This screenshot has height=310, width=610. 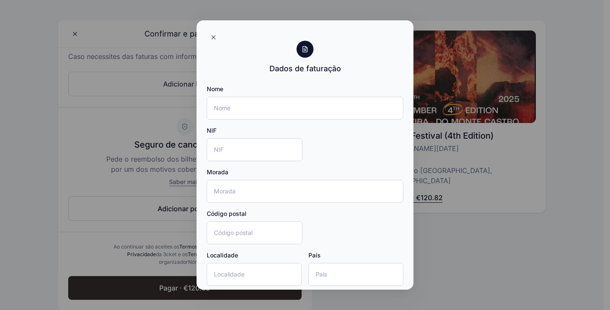 I want to click on input: Localidade, so click(x=254, y=274).